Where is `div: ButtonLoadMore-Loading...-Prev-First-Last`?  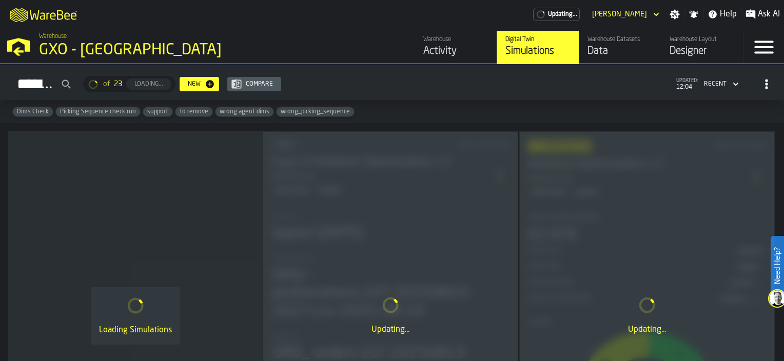 div: ButtonLoadMore-Loading...-Prev-First-Last is located at coordinates (129, 84).